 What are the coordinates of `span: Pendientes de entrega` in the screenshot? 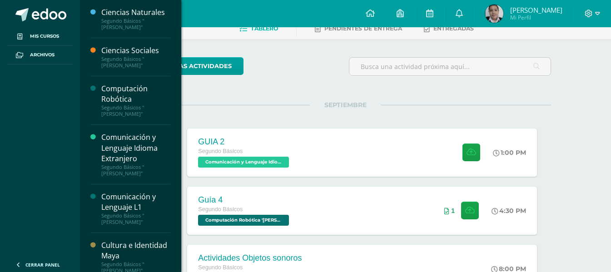 It's located at (363, 28).